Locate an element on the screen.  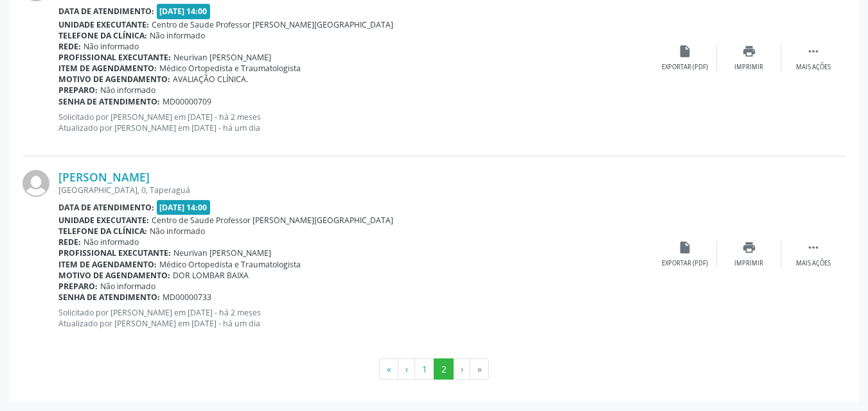
span: MD00000733 is located at coordinates (187, 297).